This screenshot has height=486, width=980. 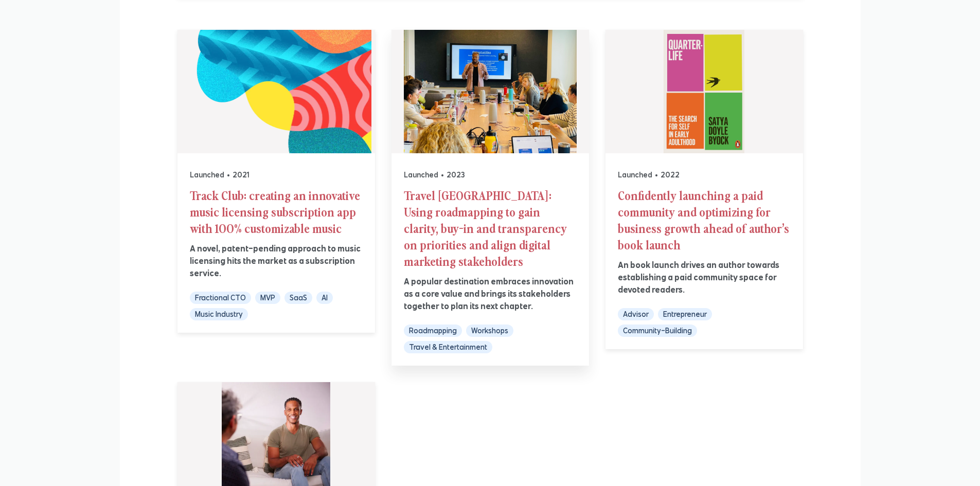 What do you see at coordinates (456, 175) in the screenshot?
I see `p: 2023` at bounding box center [456, 175].